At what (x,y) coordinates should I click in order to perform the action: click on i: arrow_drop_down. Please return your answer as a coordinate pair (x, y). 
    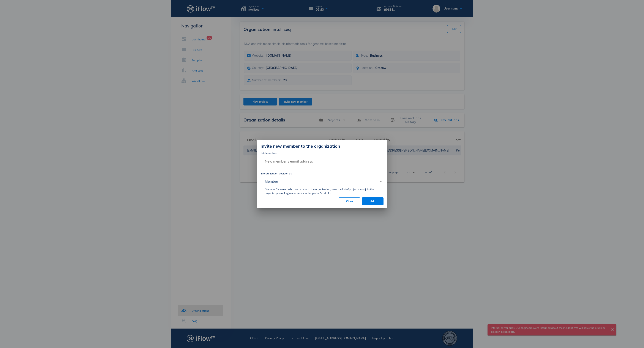
    Looking at the image, I should click on (381, 181).